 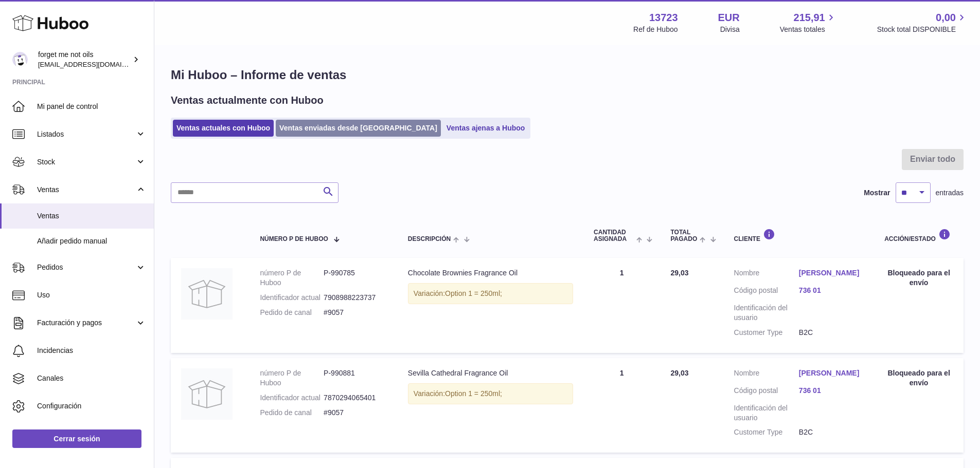 What do you see at coordinates (355, 398) in the screenshot?
I see `dd: 7870294065401` at bounding box center [355, 398].